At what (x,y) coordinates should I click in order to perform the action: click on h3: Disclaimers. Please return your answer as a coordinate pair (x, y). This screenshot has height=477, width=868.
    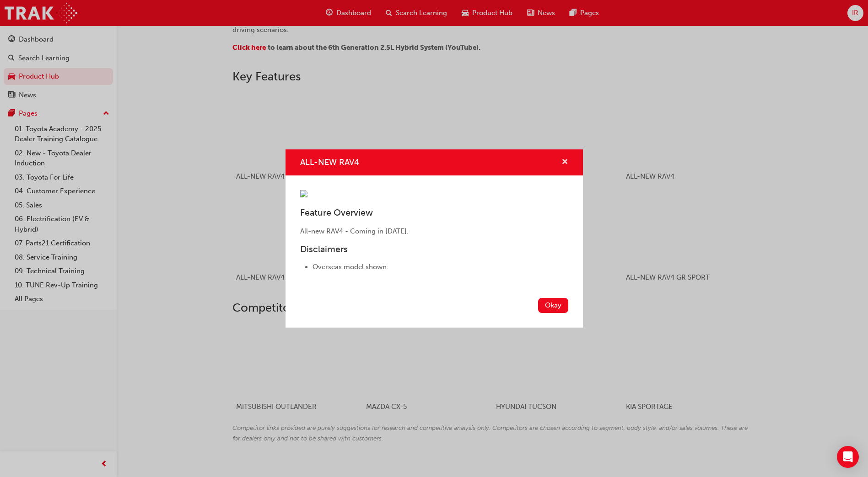
    Looking at the image, I should click on (434, 249).